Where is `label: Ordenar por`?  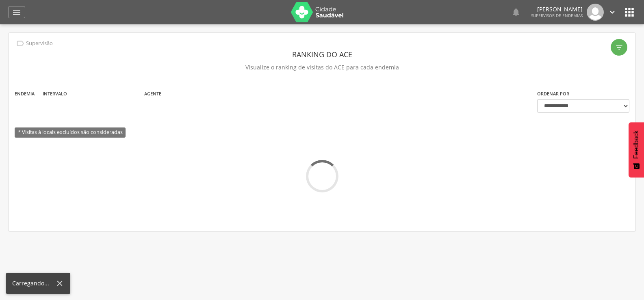
label: Ordenar por is located at coordinates (553, 94).